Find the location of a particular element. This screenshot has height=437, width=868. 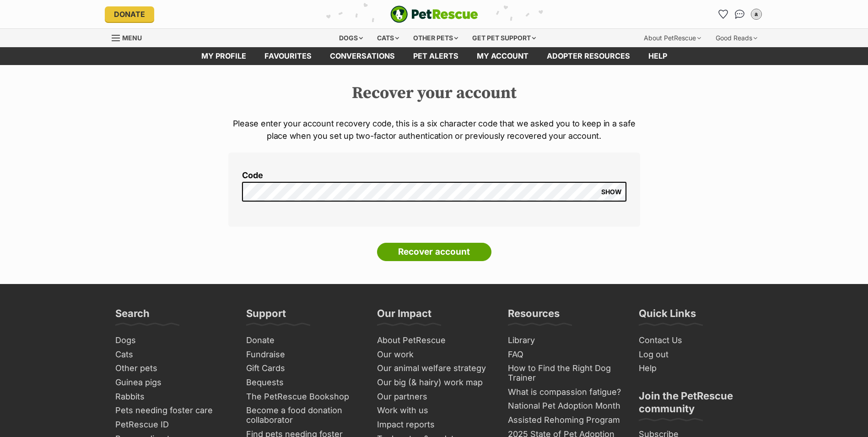

div: a is located at coordinates (756, 14).